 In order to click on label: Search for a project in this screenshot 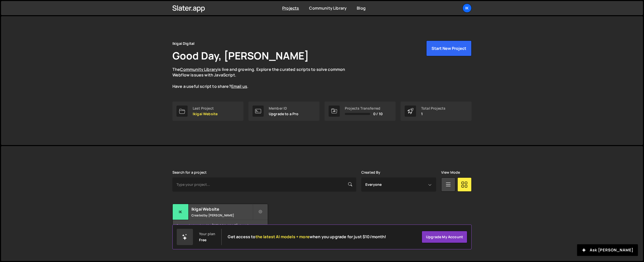, I will do `click(190, 173)`.